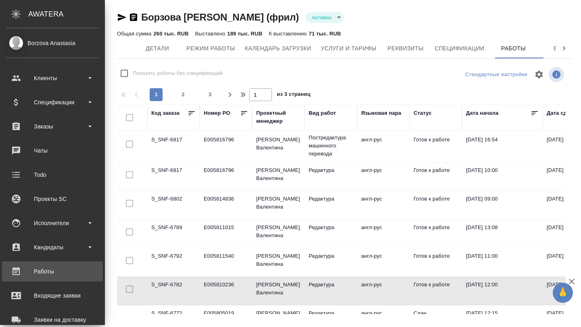  What do you see at coordinates (422, 113) in the screenshot?
I see `div: Статус` at bounding box center [422, 113].